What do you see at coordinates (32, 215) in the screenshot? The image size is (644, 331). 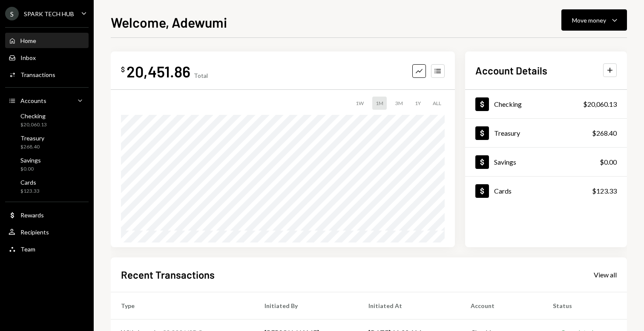 I see `div: Rewards` at bounding box center [32, 215].